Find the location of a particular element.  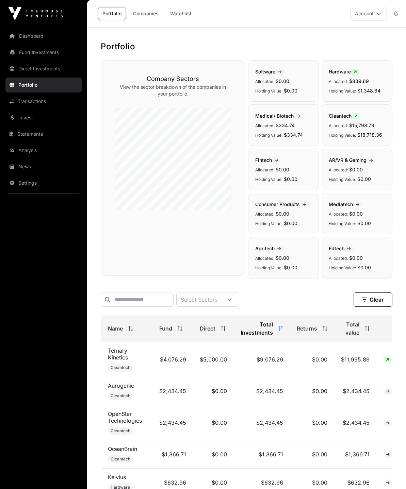

a: Statements is located at coordinates (44, 134).